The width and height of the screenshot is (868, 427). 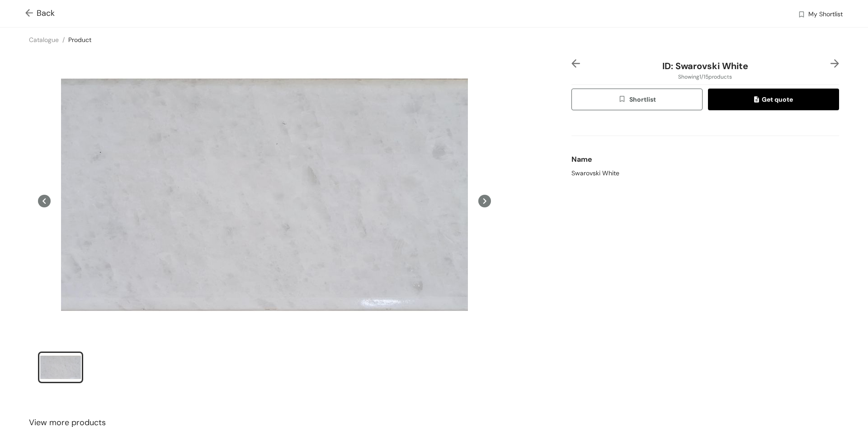 I want to click on a: Product, so click(x=80, y=40).